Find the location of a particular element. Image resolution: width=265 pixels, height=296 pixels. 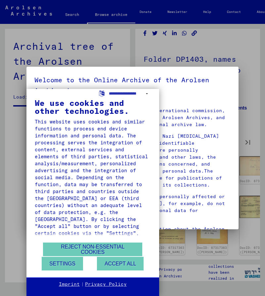

div: This website uses cookies and similar functions to process end device information and personal da... is located at coordinates (93, 194).